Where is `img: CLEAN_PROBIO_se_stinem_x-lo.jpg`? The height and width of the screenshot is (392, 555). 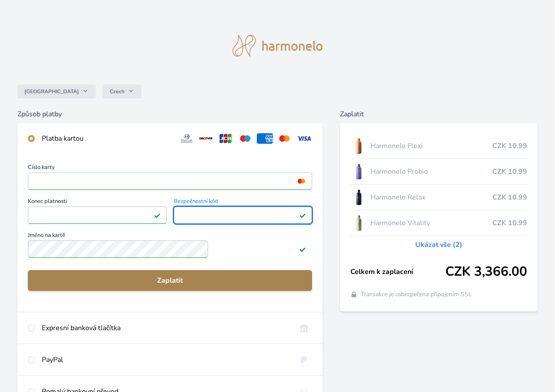 img: CLEAN_PROBIO_se_stinem_x-lo.jpg is located at coordinates (359, 172).